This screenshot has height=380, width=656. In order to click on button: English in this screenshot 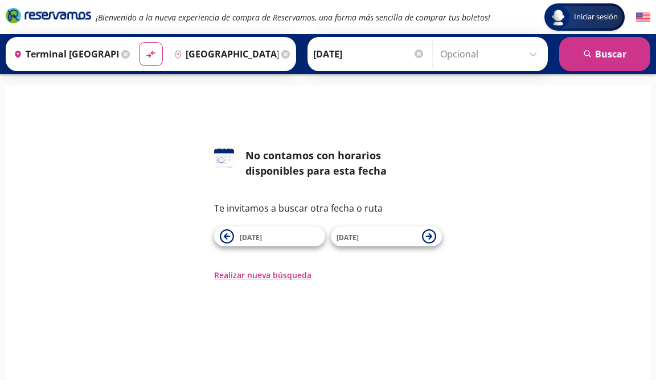, I will do `click(643, 17)`.